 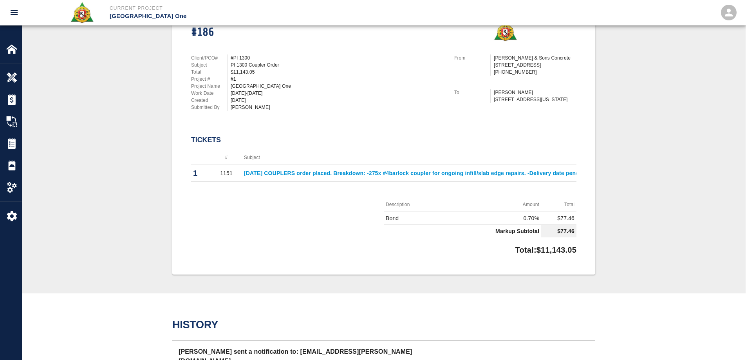 What do you see at coordinates (462, 231) in the screenshot?
I see `td: Markup Subtotal` at bounding box center [462, 231].